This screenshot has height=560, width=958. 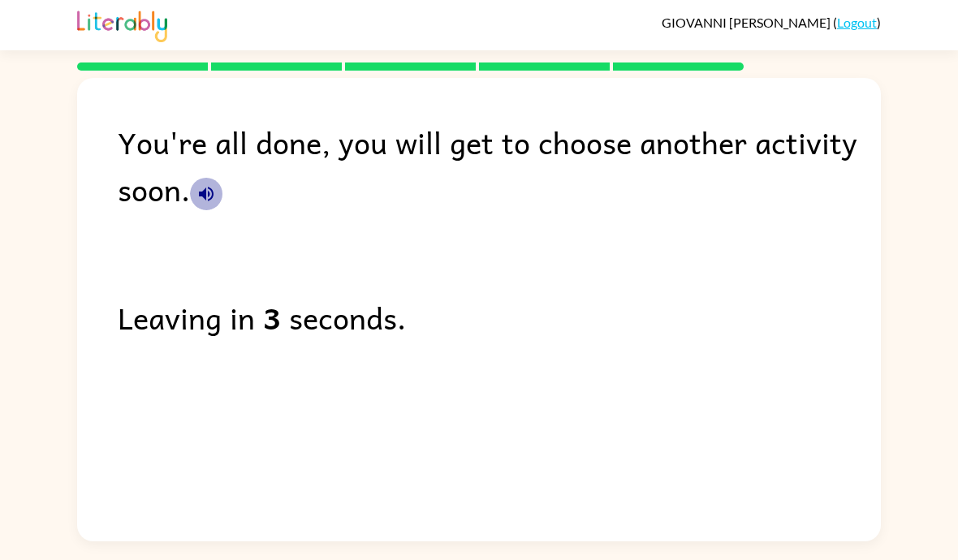 I want to click on div: You're all done, you will get to choose another activity soon., so click(x=499, y=165).